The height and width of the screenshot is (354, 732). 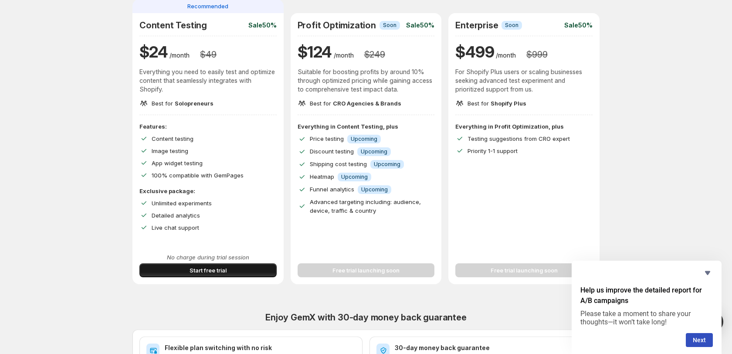 I want to click on h2: Profit Optimization, so click(x=337, y=25).